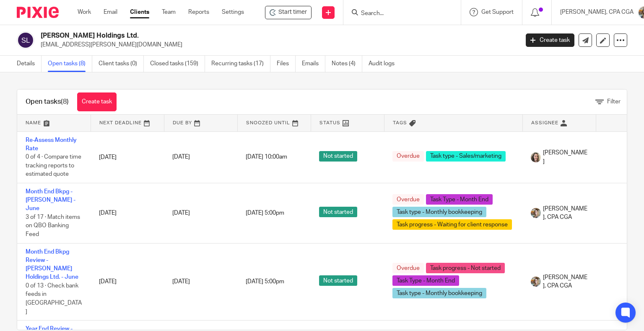  I want to click on a: Emails, so click(314, 64).